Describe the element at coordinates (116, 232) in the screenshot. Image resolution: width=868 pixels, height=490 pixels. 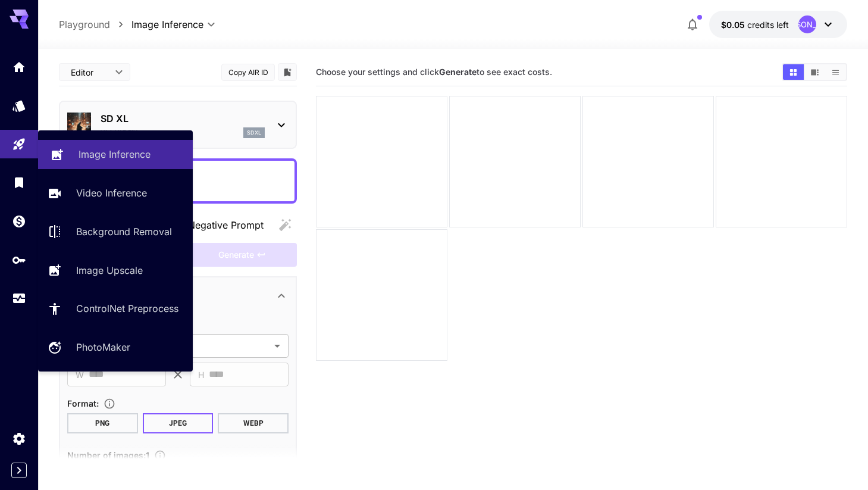
I see `a: Background Removal` at that location.